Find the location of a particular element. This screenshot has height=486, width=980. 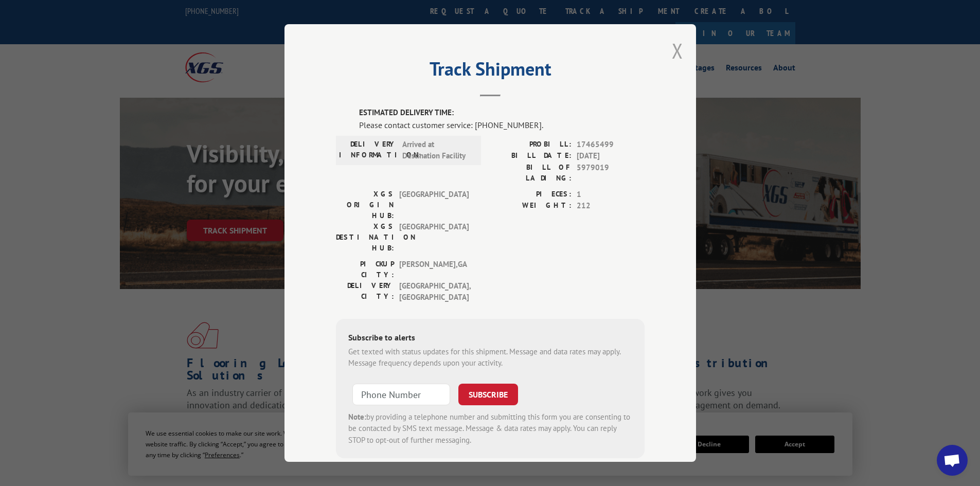

div: Subscribe to alerts is located at coordinates (491, 339).